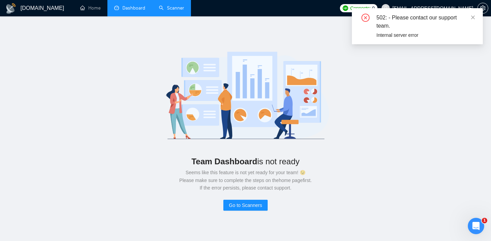 The height and width of the screenshot is (241, 491). I want to click on button: setting, so click(483, 8).